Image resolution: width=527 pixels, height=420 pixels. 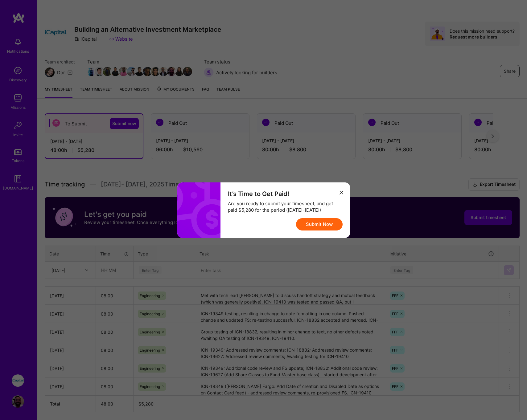 I want to click on i: icon Money, so click(x=204, y=208).